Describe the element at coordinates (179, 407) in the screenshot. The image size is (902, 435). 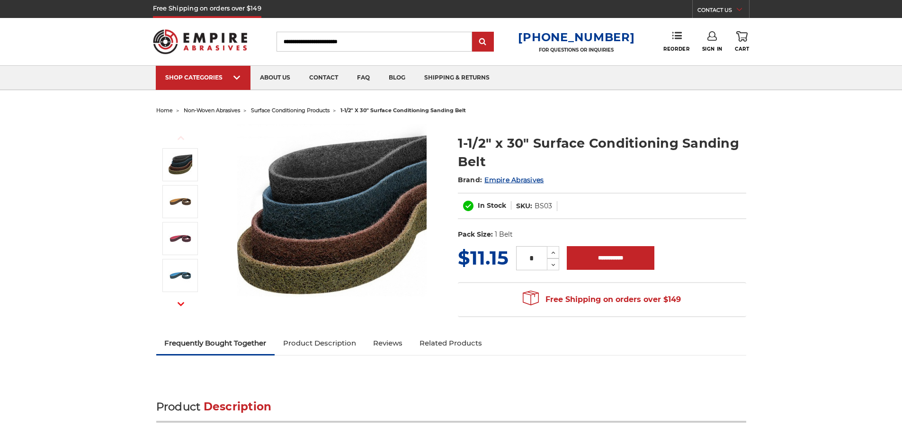
I see `span: Product` at that location.